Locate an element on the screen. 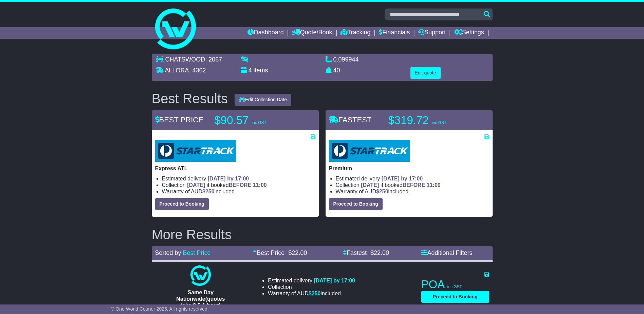 This screenshot has width=644, height=314. span: ALLORA is located at coordinates (177, 70).